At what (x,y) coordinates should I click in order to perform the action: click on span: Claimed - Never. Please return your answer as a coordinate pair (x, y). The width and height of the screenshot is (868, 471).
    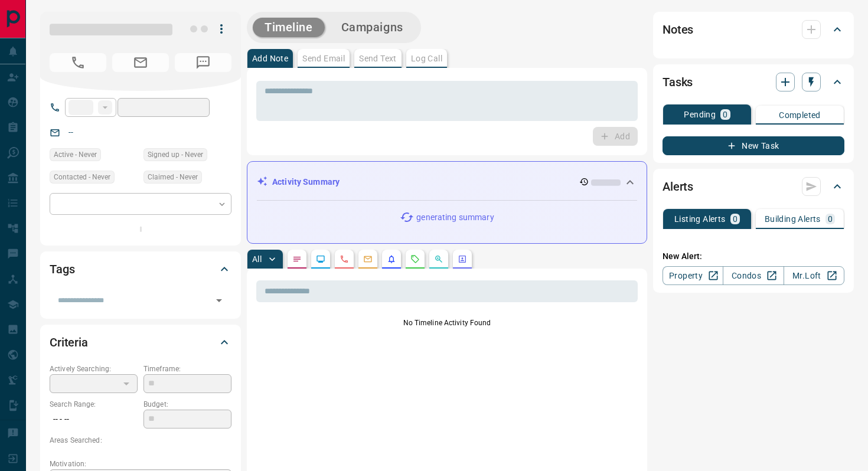
    Looking at the image, I should click on (172, 177).